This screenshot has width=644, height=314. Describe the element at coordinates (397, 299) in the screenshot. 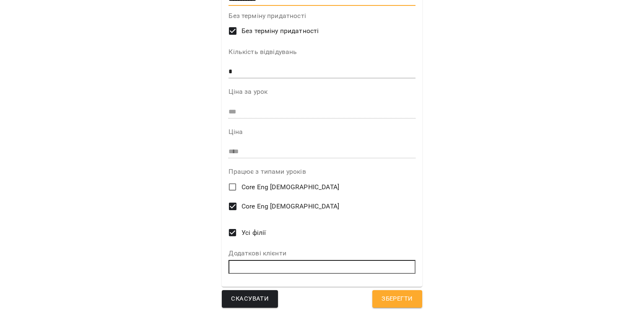

I see `span: Зберегти` at that location.